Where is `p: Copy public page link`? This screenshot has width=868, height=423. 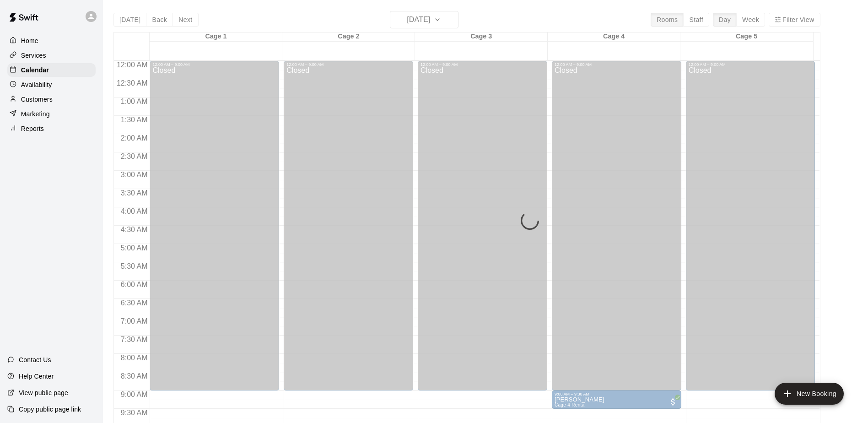 p: Copy public page link is located at coordinates (50, 409).